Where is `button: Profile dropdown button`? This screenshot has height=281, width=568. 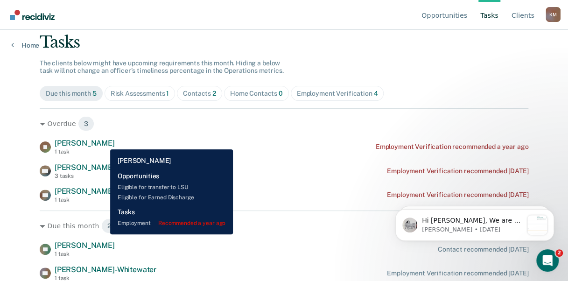 button: Profile dropdown button is located at coordinates (553, 14).